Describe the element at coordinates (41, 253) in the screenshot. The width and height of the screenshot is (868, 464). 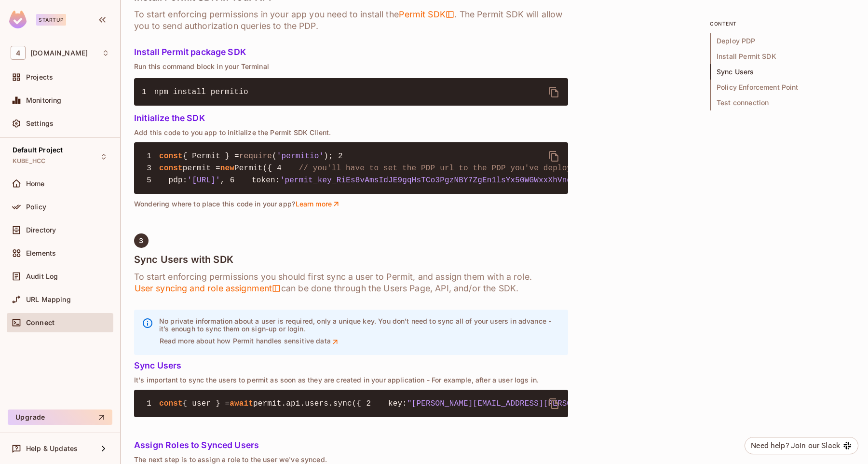
I see `span: Elements` at that location.